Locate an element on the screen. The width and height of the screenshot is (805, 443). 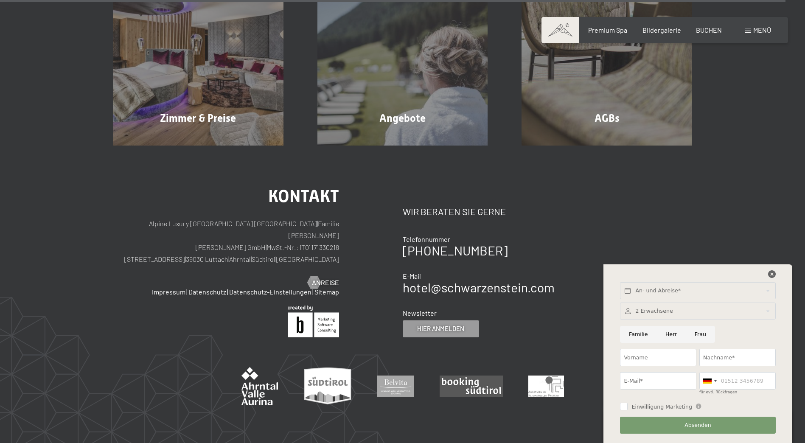
span: Wir beraten Sie gerne is located at coordinates (454, 211).